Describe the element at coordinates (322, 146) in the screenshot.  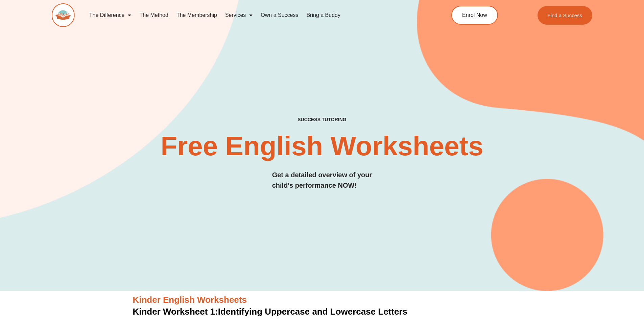
I see `h2: Free English Worksheets​` at that location.